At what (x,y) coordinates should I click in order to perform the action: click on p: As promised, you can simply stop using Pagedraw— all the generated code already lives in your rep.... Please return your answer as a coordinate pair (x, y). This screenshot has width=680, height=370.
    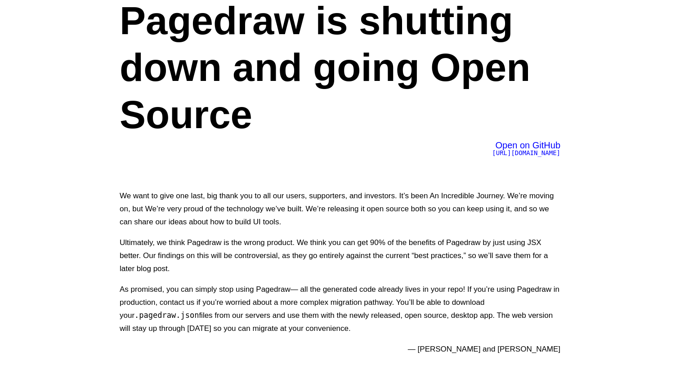
    Looking at the image, I should click on (340, 309).